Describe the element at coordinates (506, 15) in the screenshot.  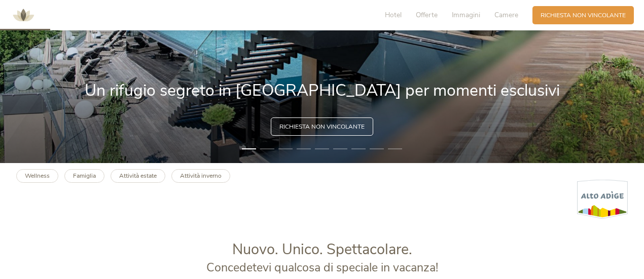
I see `span: Camere` at that location.